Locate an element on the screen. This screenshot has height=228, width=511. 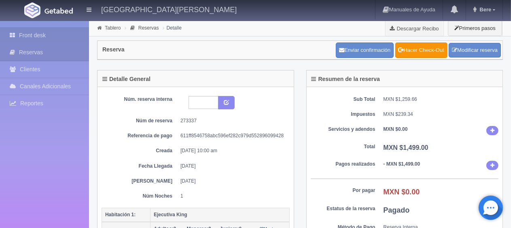
dt: Por pagar is located at coordinates (343, 190).